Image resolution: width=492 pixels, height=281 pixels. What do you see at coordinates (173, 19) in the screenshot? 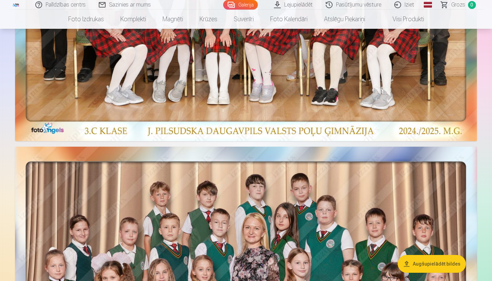
I see `a: Magnēti` at bounding box center [173, 19].